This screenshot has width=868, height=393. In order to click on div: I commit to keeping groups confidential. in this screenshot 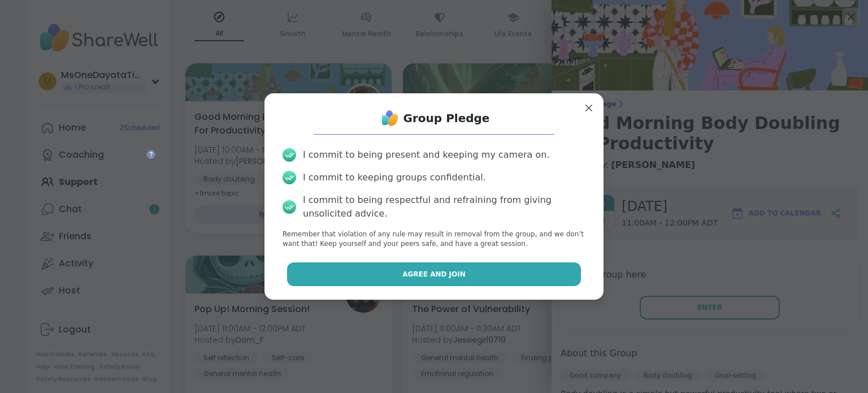, I will do `click(395, 178)`.